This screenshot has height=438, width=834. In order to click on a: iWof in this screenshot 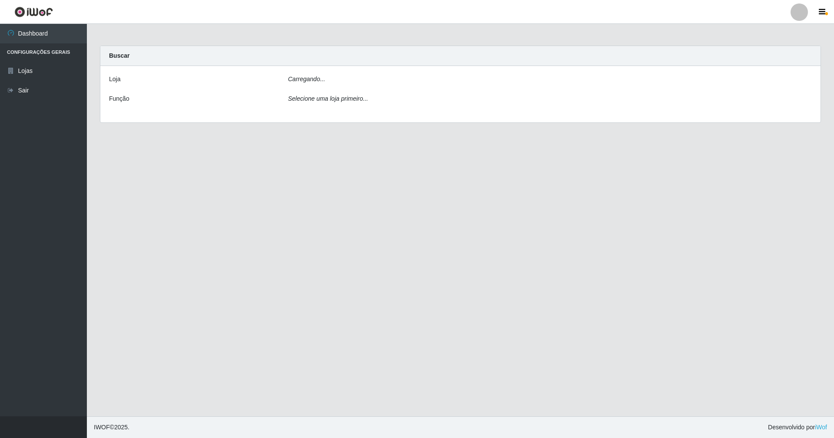, I will do `click(821, 427)`.